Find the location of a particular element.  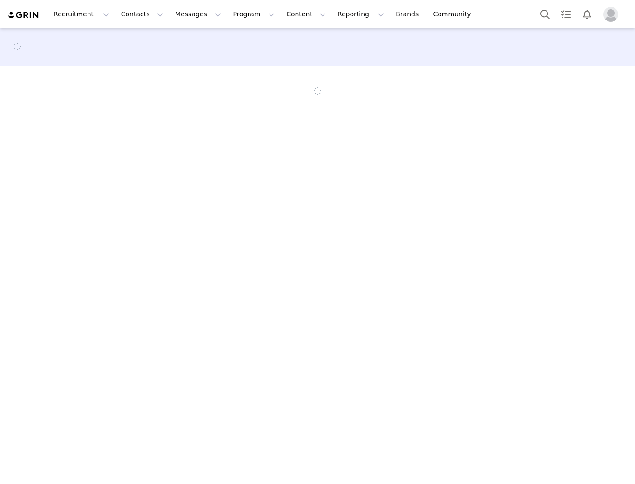

button: Contacts is located at coordinates (142, 14).